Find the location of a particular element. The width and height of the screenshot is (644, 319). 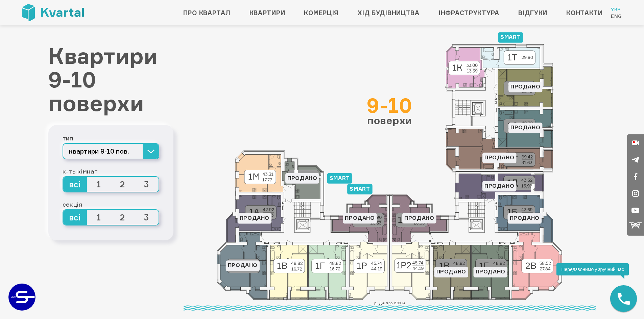

button: квартири 9-10 пов. is located at coordinates (111, 151).